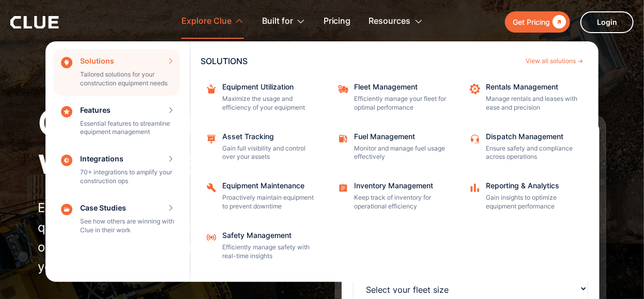 This screenshot has width=644, height=299. What do you see at coordinates (401, 186) in the screenshot?
I see `div: Inventory Management` at bounding box center [401, 186].